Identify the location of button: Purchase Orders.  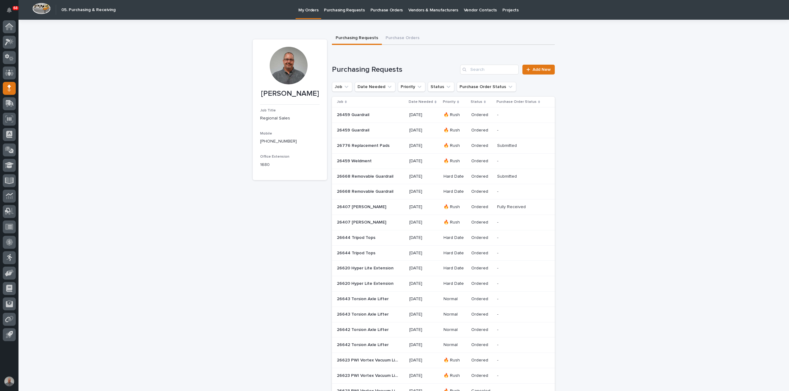
(403, 39).